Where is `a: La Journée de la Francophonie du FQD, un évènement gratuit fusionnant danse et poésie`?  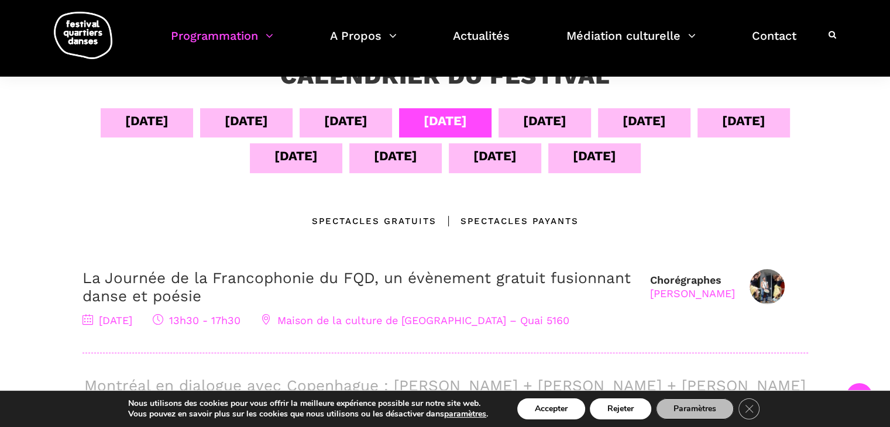 a: La Journée de la Francophonie du FQD, un évènement gratuit fusionnant danse et poésie is located at coordinates (356, 287).